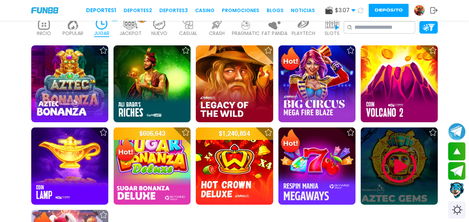 The height and width of the screenshot is (222, 469). What do you see at coordinates (70, 84) in the screenshot?
I see `img: Aztec Bonanza` at bounding box center [70, 84].